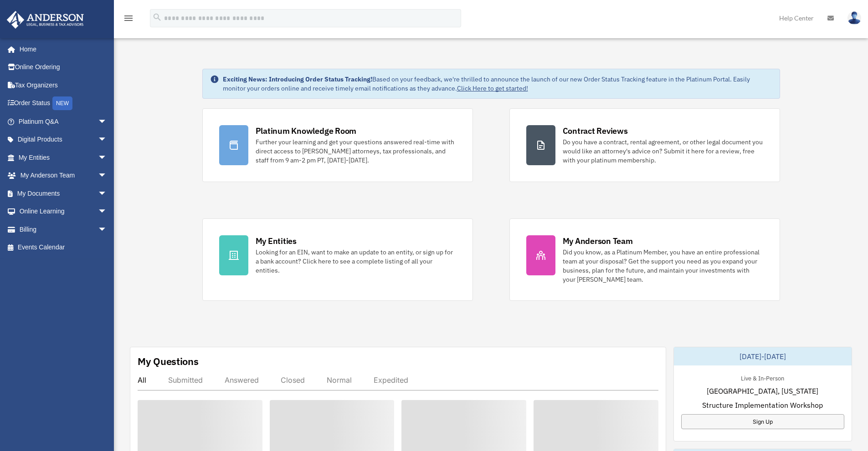  What do you see at coordinates (762, 377) in the screenshot?
I see `div: Live & In-Person` at bounding box center [762, 377].